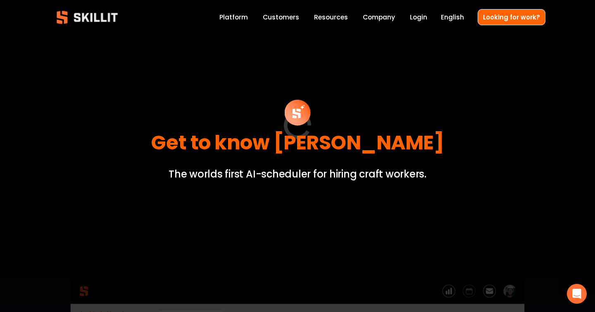 The height and width of the screenshot is (312, 595). I want to click on a: folder dropdown, so click(331, 17).